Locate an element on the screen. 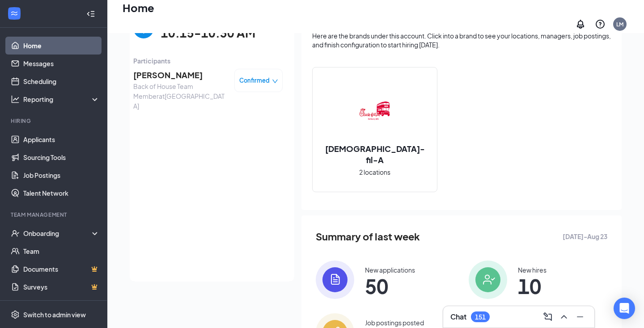  div: New applications is located at coordinates (390, 270).